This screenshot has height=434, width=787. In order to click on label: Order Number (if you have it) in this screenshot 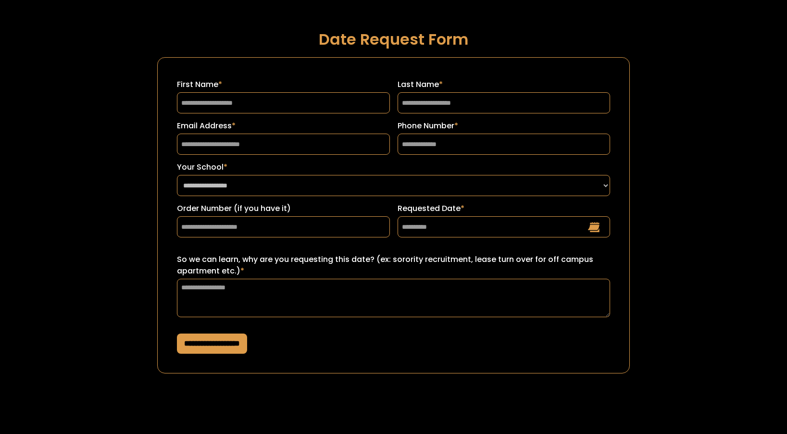, I will do `click(283, 209)`.